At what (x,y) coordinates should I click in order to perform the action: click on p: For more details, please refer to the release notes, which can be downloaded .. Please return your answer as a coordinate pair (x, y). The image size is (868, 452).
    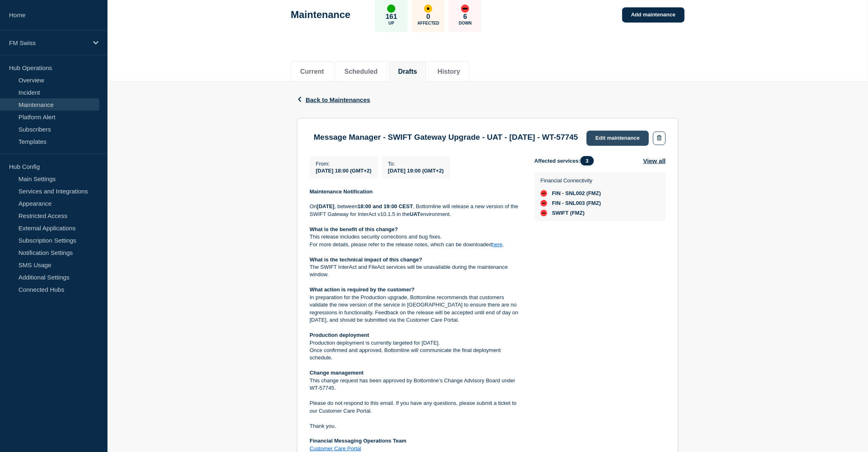
    Looking at the image, I should click on (416, 244).